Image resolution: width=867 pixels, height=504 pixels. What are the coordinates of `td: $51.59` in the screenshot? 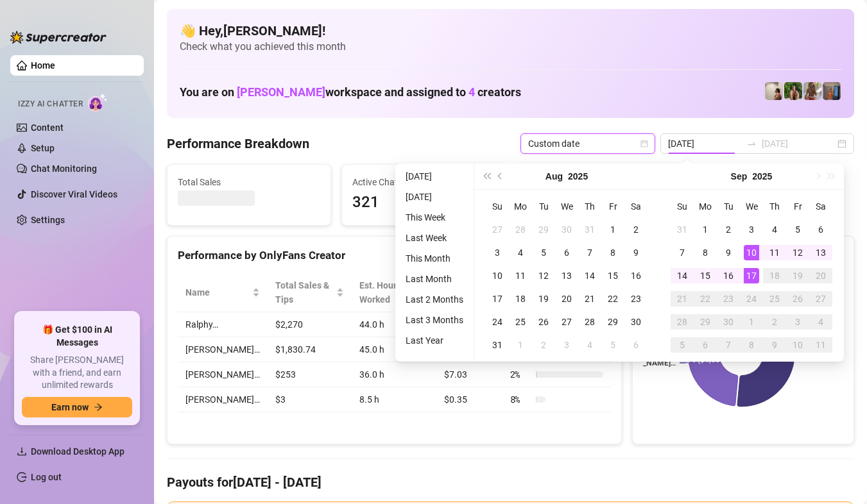 It's located at (469, 324).